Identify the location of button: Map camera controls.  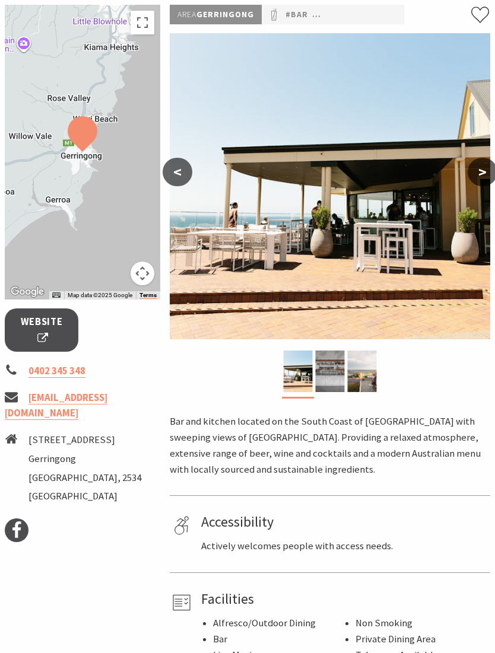
(142, 273).